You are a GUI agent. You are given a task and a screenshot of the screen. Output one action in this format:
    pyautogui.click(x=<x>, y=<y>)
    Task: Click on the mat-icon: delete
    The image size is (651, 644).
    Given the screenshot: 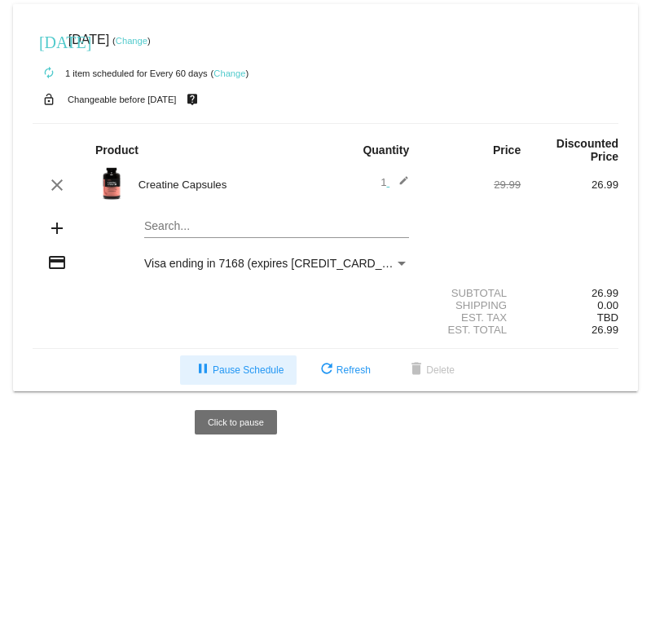 What is the action you would take?
    pyautogui.click(x=417, y=370)
    